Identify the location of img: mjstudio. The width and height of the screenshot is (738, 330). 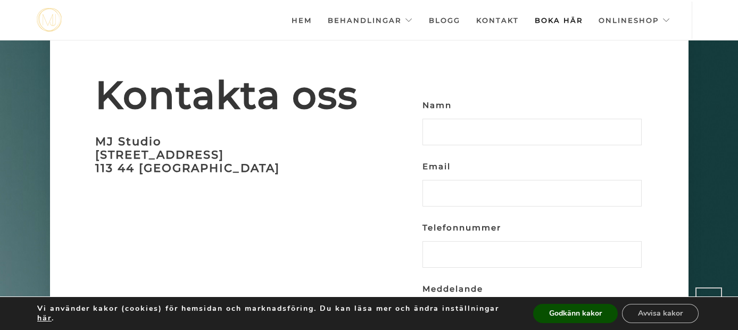
(49, 20).